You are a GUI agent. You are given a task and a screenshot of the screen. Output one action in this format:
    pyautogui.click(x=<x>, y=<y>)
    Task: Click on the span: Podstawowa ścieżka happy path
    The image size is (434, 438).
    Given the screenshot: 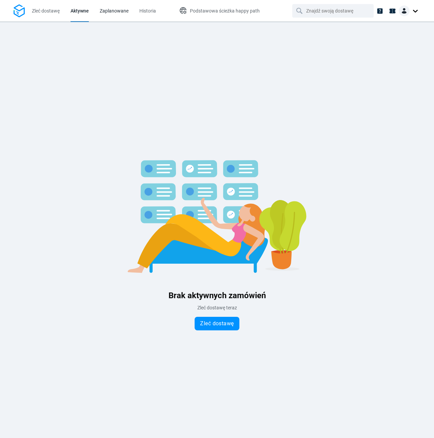 What is the action you would take?
    pyautogui.click(x=225, y=11)
    